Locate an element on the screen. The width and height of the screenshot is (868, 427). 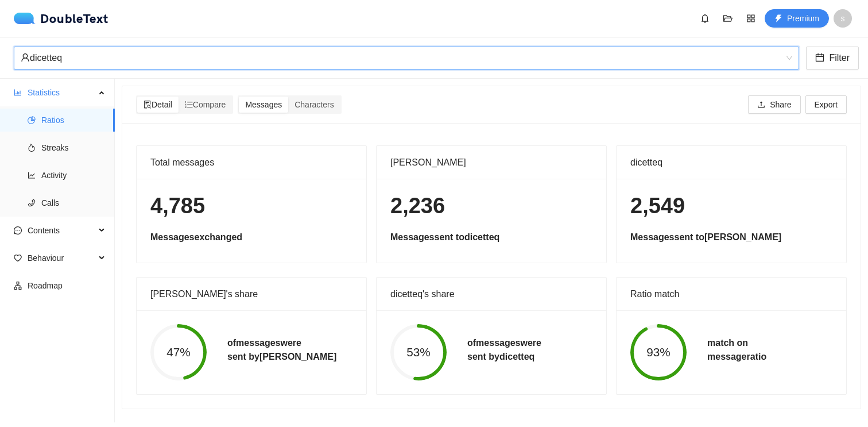
span: fire is located at coordinates (32, 147).